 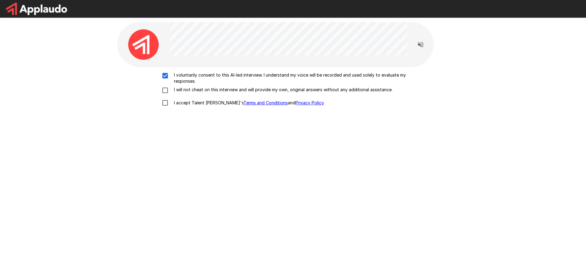 What do you see at coordinates (310, 103) in the screenshot?
I see `a: Privacy Policy` at bounding box center [310, 103].